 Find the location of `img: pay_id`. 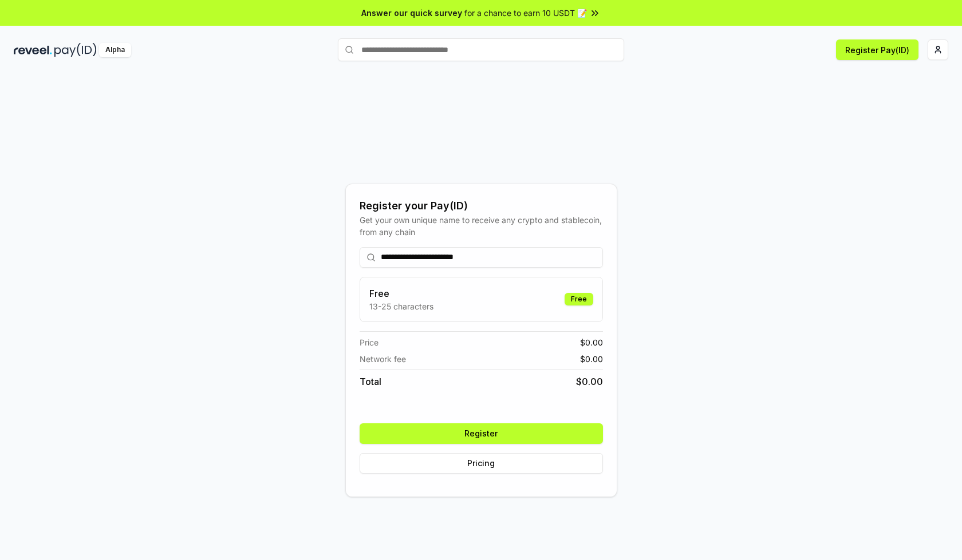

img: pay_id is located at coordinates (75, 49).